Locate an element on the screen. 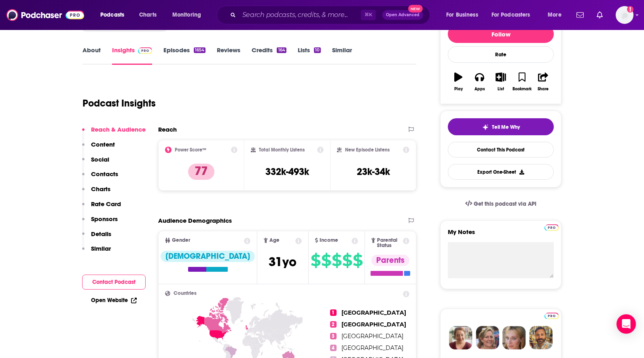  svg: Add a profile image is located at coordinates (630, 9).